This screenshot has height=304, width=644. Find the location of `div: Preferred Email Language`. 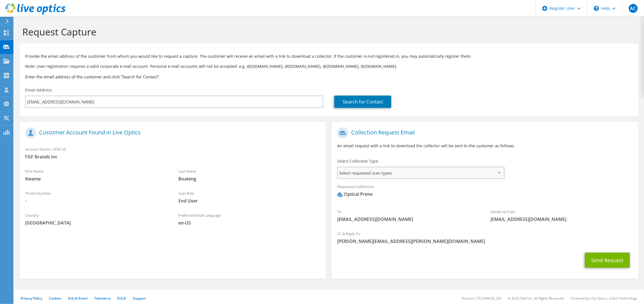

div: Preferred Email Language is located at coordinates (249, 219).